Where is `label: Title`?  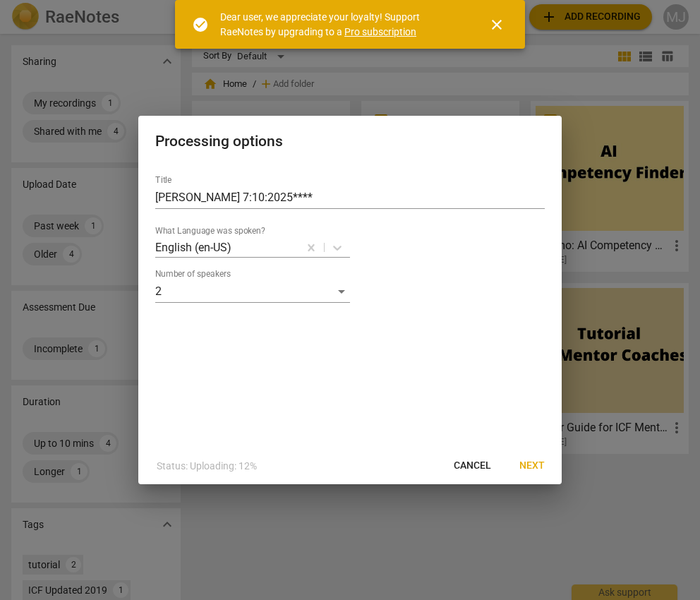
label: Title is located at coordinates (163, 181).